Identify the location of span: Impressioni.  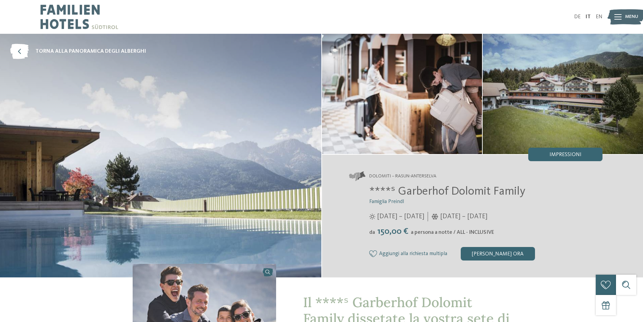
(565, 155).